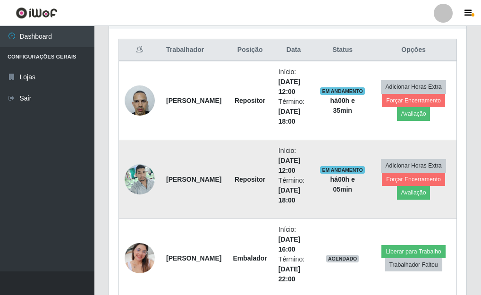 The width and height of the screenshot is (481, 295). Describe the element at coordinates (140, 258) in the screenshot. I see `img: 1708364606338.jpeg` at that location.